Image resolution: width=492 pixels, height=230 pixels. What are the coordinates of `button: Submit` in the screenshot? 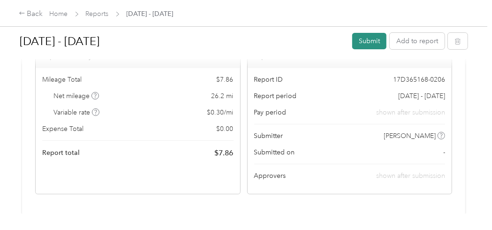 It's located at (369, 41).